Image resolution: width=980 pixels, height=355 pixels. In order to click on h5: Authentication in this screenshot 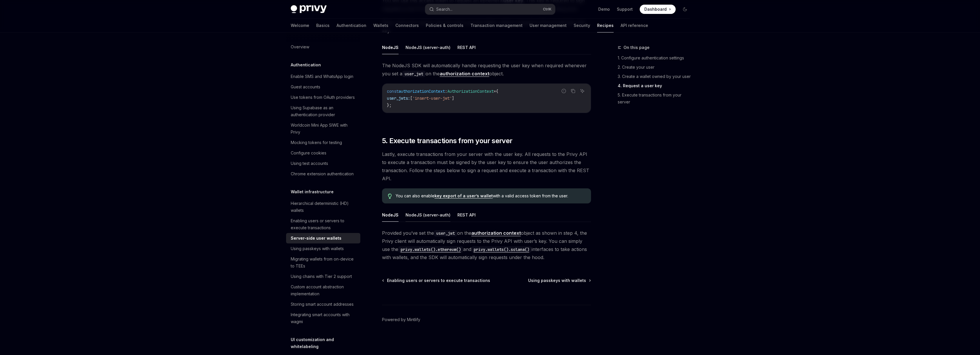, I will do `click(306, 65)`.